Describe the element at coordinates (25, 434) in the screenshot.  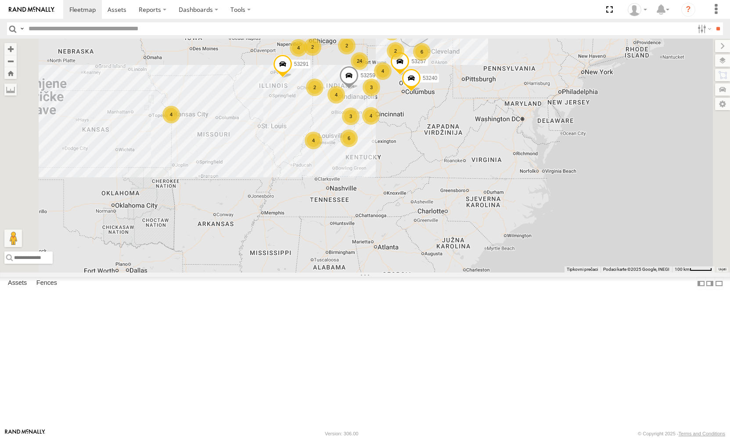
I see `a: Visit our Website` at that location.